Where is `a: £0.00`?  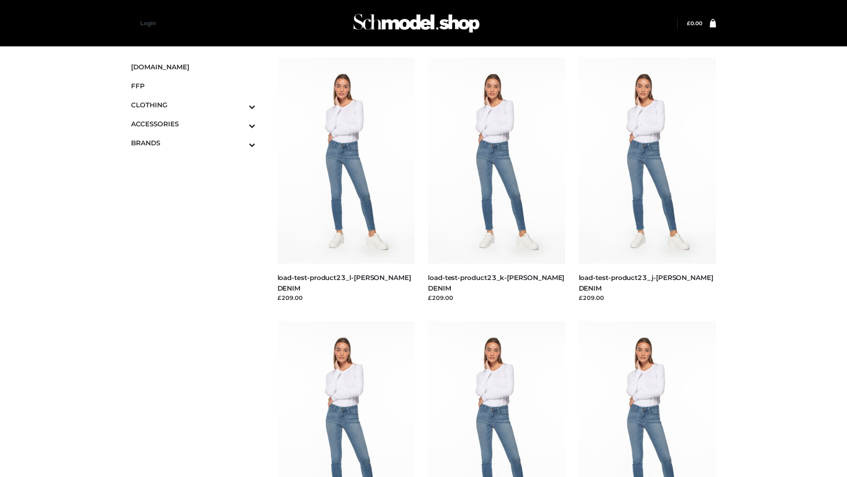
a: £0.00 is located at coordinates (695, 23).